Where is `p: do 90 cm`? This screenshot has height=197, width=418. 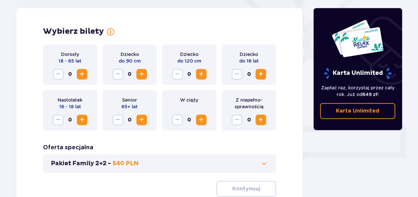
p: do 90 cm is located at coordinates (130, 61).